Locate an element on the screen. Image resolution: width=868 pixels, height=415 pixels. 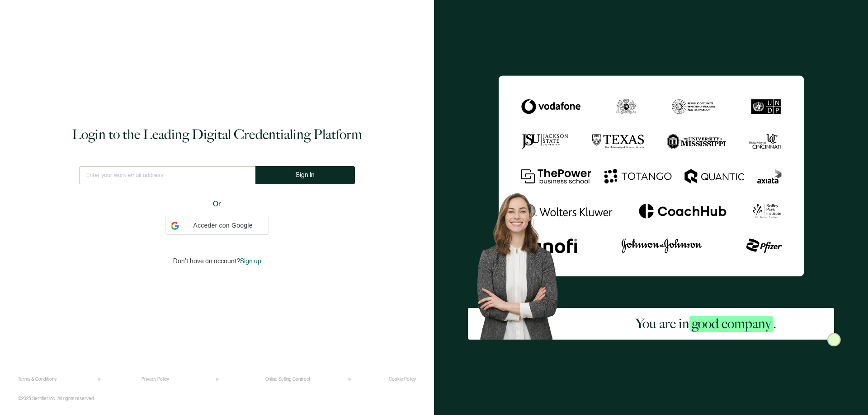
a: Online Selling Contract is located at coordinates (288, 380).